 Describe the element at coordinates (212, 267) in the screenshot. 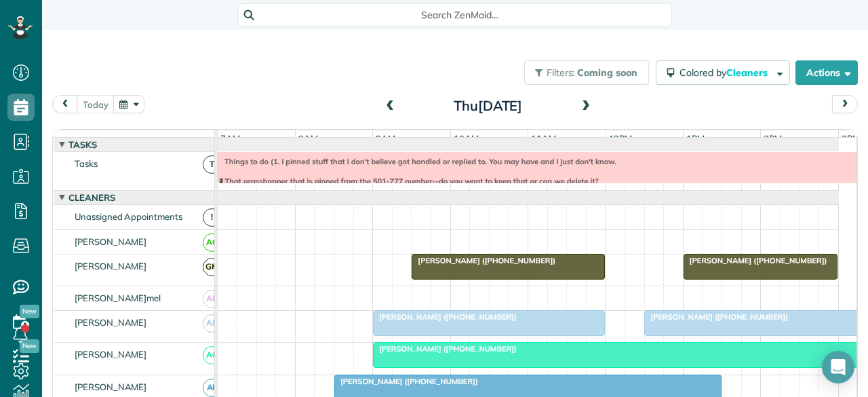

I see `span: GM` at that location.